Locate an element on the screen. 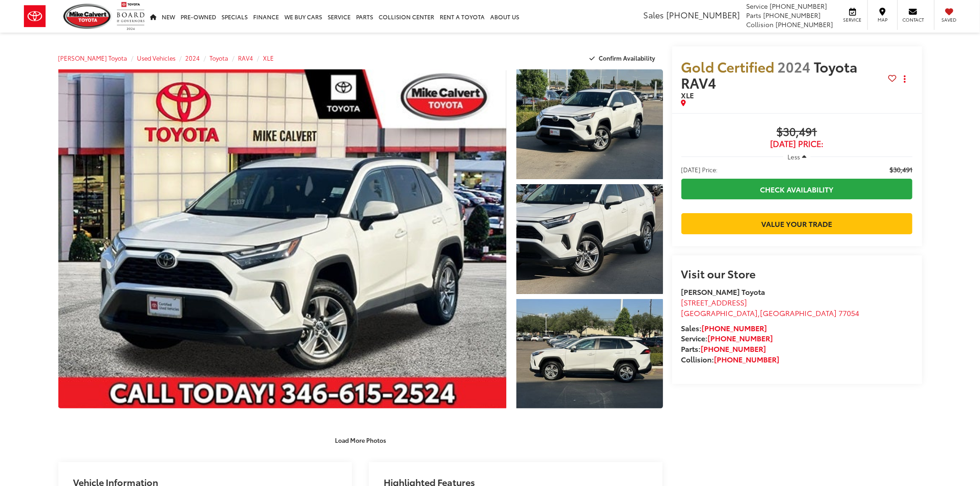  strong: Collision: is located at coordinates (730, 359).